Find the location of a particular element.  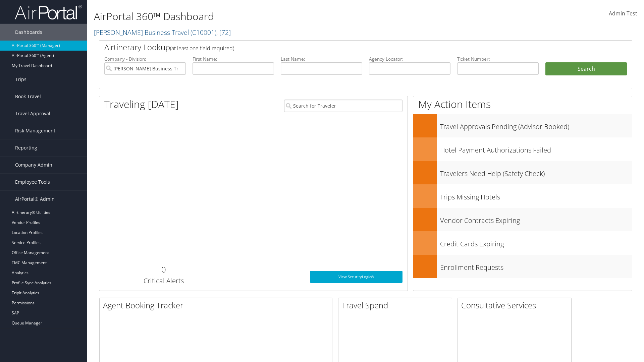

h1: AirPortal 360™ Dashboard is located at coordinates (275, 16).